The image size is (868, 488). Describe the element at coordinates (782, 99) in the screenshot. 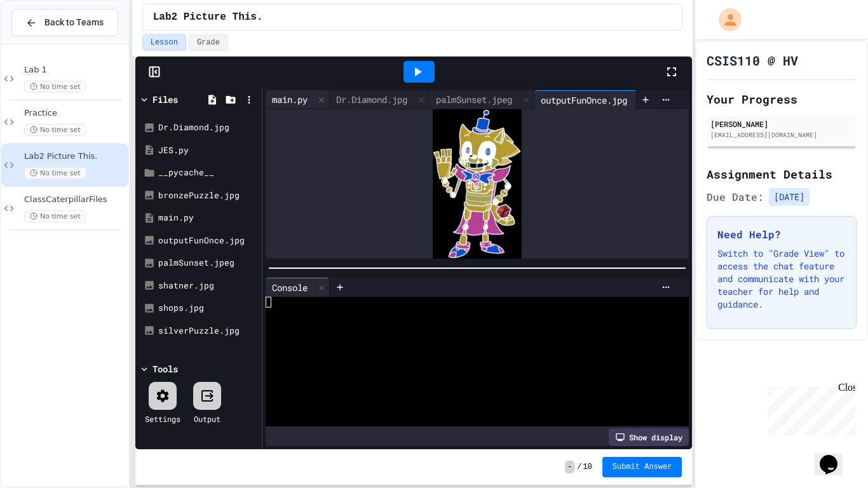

I see `h2: Your Progress` at that location.